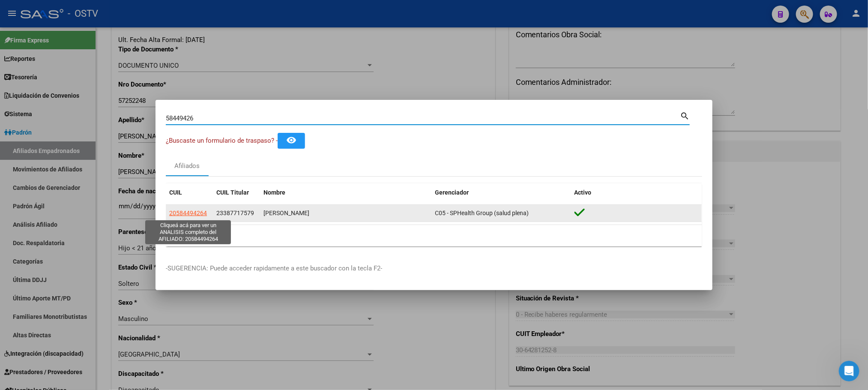  I want to click on span: C05 - SPHealth Group (salud plena), so click(482, 213).